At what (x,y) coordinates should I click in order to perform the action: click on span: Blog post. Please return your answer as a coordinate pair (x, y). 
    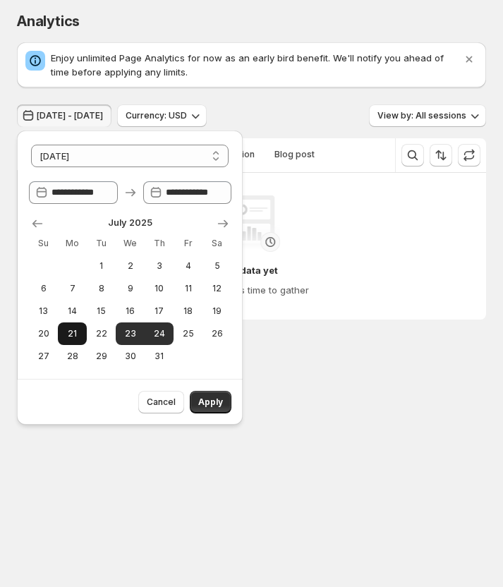
    Looking at the image, I should click on (294, 154).